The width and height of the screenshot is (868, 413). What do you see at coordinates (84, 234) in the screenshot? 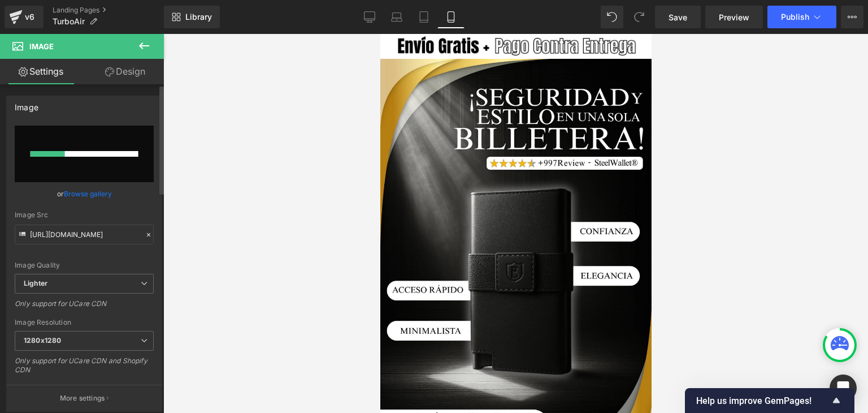
I see `input: Link` at bounding box center [84, 234].